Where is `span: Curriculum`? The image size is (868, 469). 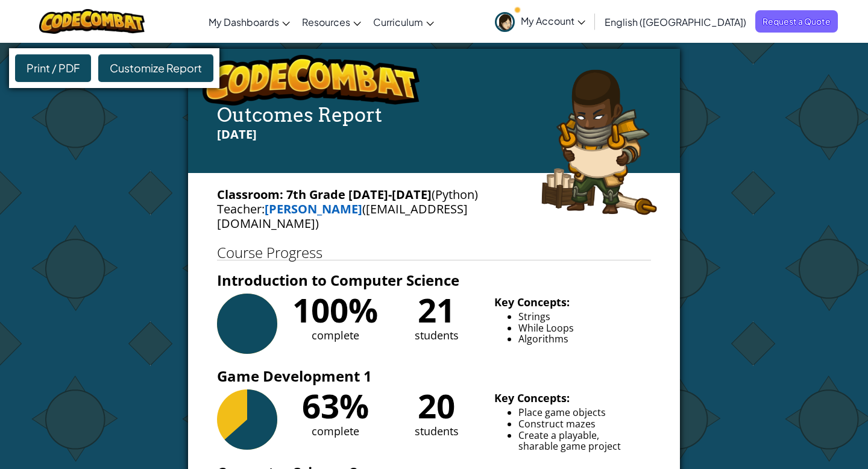
span: Curriculum is located at coordinates (398, 21).